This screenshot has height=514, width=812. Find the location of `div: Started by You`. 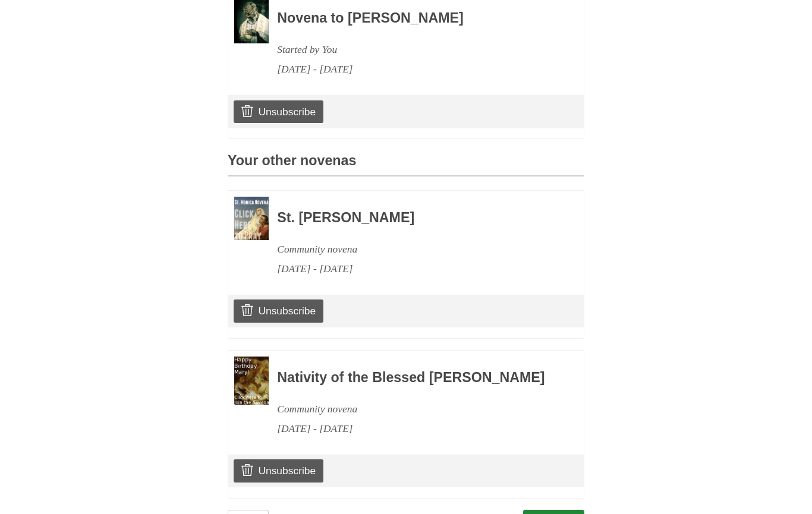

div: Started by You is located at coordinates (414, 50).